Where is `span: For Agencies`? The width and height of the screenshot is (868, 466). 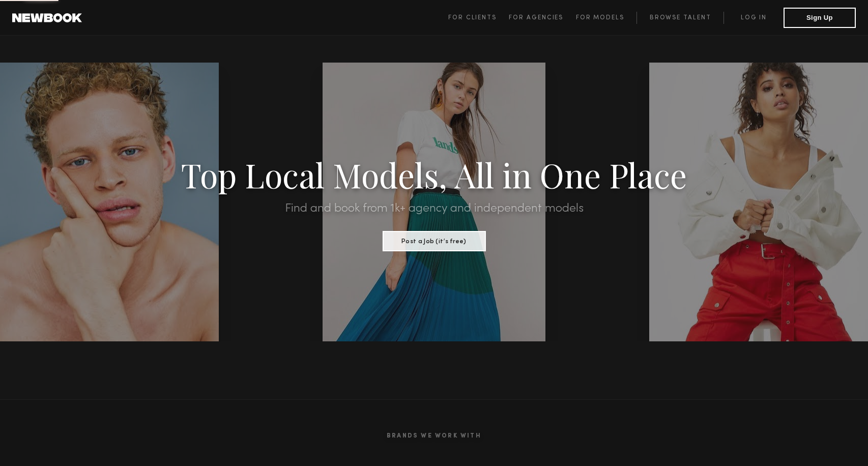
span: For Agencies is located at coordinates (535, 18).